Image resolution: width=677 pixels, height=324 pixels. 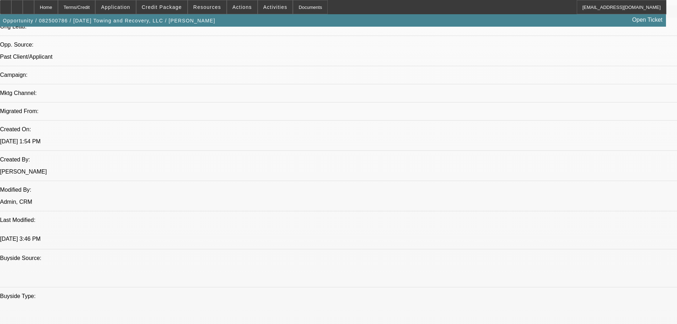 What do you see at coordinates (116, 7) in the screenshot?
I see `button: Application` at bounding box center [116, 7].